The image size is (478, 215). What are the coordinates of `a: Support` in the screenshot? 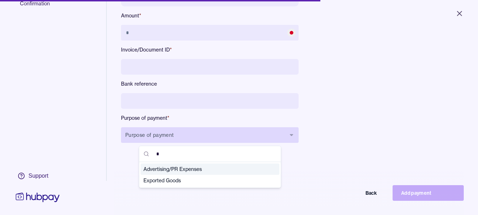 It's located at (38, 176).